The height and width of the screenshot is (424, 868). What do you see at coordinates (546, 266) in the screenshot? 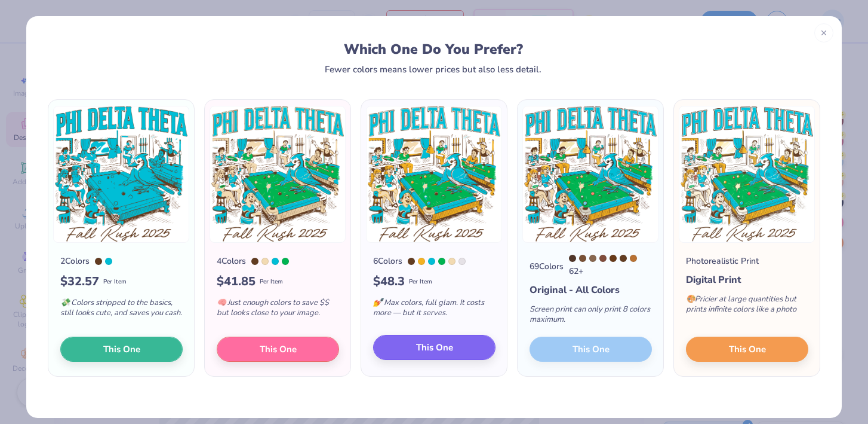
I see `div: 69 Colors` at bounding box center [546, 266].